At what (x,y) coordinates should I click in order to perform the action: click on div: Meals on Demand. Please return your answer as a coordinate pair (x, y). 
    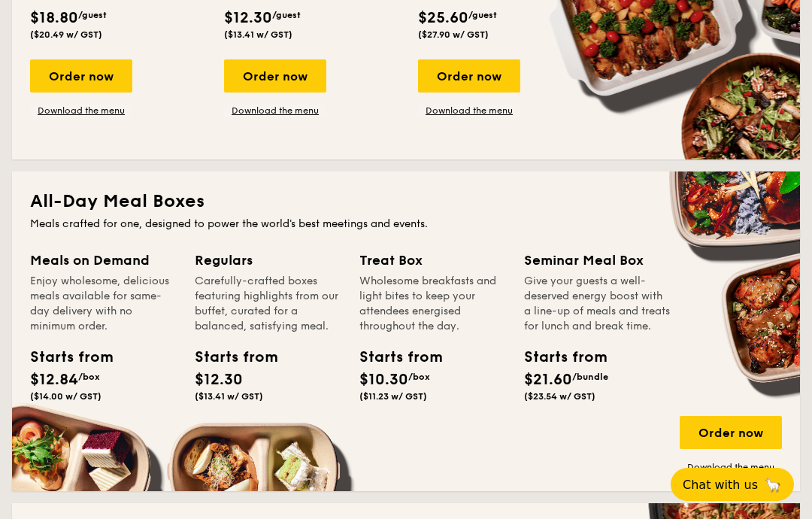
    Looking at the image, I should click on (103, 261).